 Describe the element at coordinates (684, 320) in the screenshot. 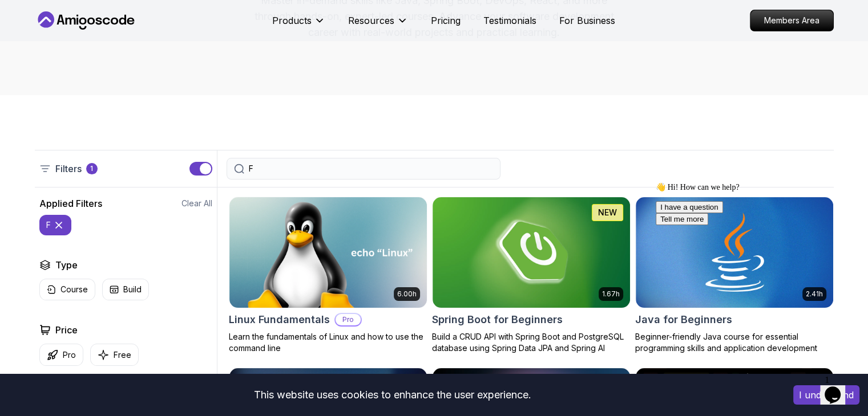

I see `h2: Java for Beginners` at that location.